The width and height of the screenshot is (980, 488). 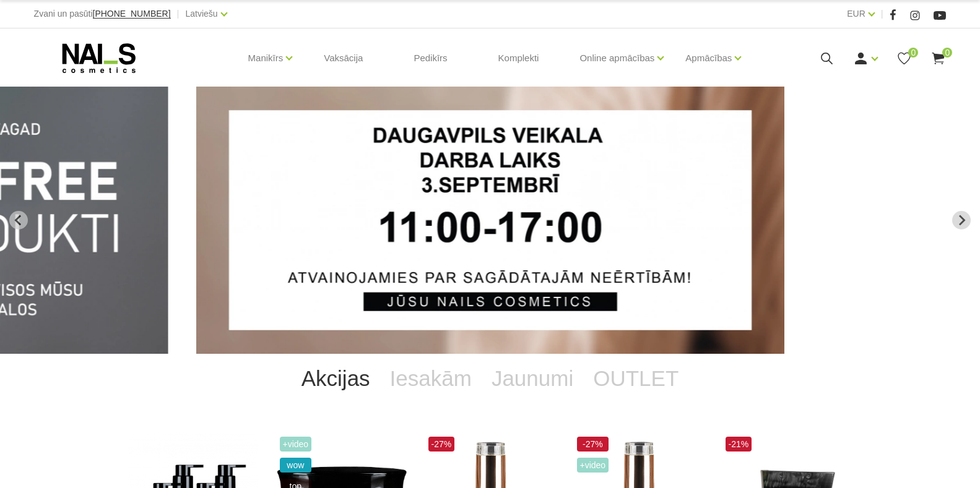 I want to click on span: wow, so click(x=296, y=465).